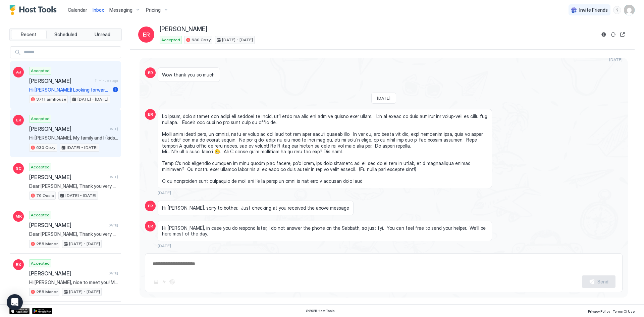  Describe the element at coordinates (116, 89) in the screenshot. I see `span: 1` at that location.